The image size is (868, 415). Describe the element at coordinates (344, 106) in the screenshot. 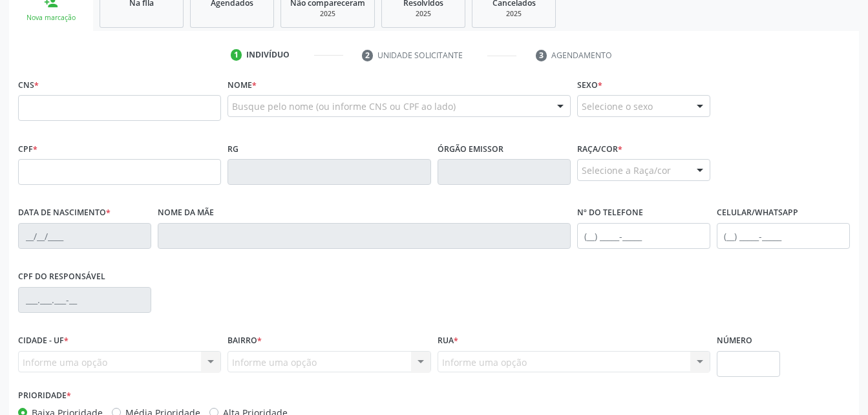

I see `span: Busque pelo nome (ou informe CNS ou CPF ao lado)` at that location.